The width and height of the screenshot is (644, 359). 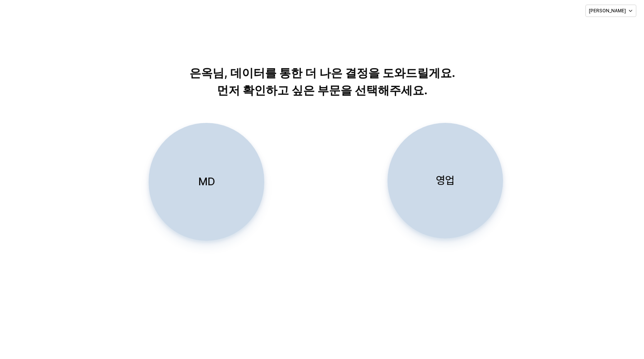 I want to click on button: MD, so click(x=206, y=182).